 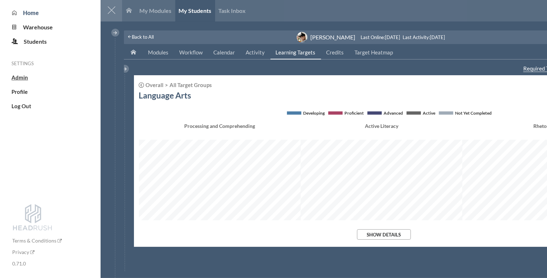 What do you see at coordinates (19, 264) in the screenshot?
I see `span: 0.71.0` at bounding box center [19, 264].